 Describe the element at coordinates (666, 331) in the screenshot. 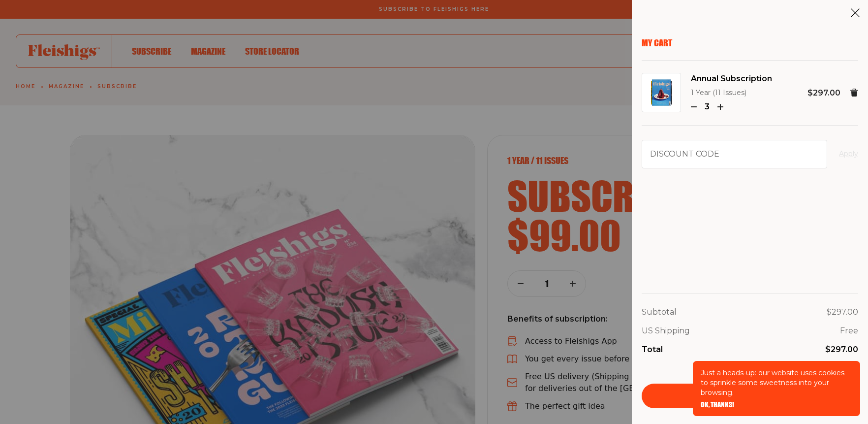

I see `p: US Shipping` at that location.